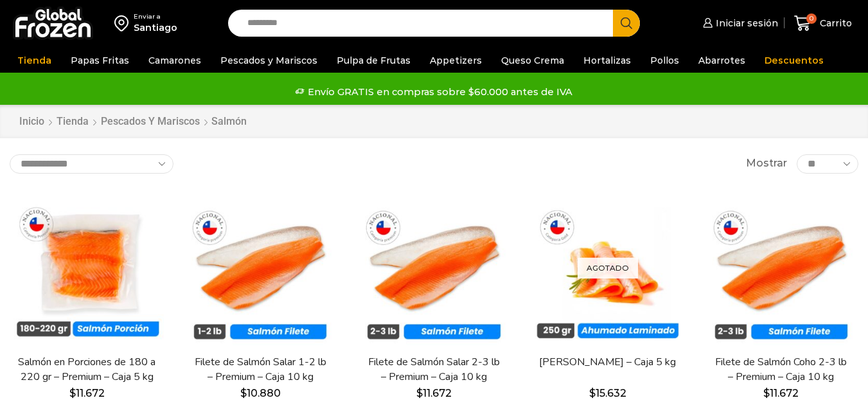 Image resolution: width=868 pixels, height=407 pixels. Describe the element at coordinates (174, 60) in the screenshot. I see `a: Camarones` at that location.